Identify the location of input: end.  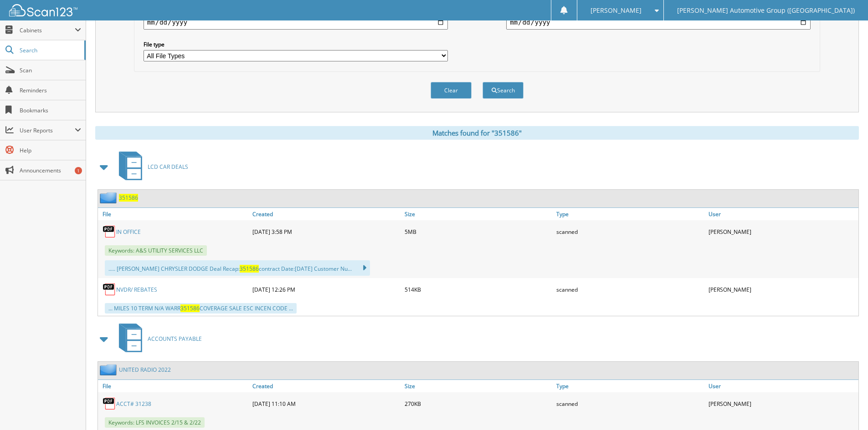
(658, 22).